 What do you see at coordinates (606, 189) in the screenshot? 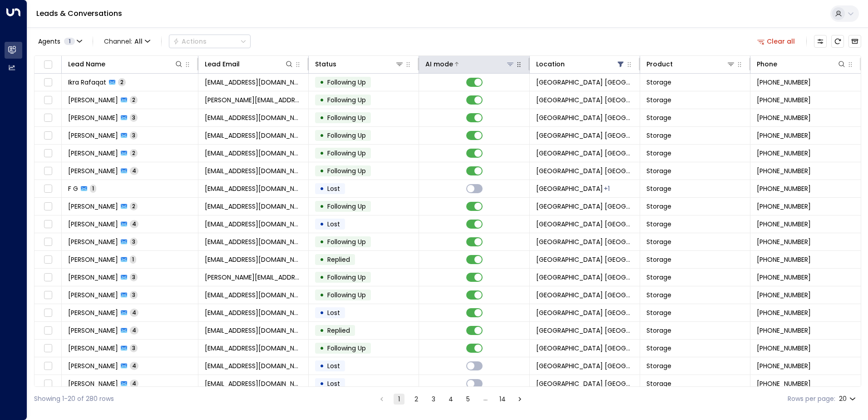
I see `div: Space Station Kings Heath` at bounding box center [606, 189].